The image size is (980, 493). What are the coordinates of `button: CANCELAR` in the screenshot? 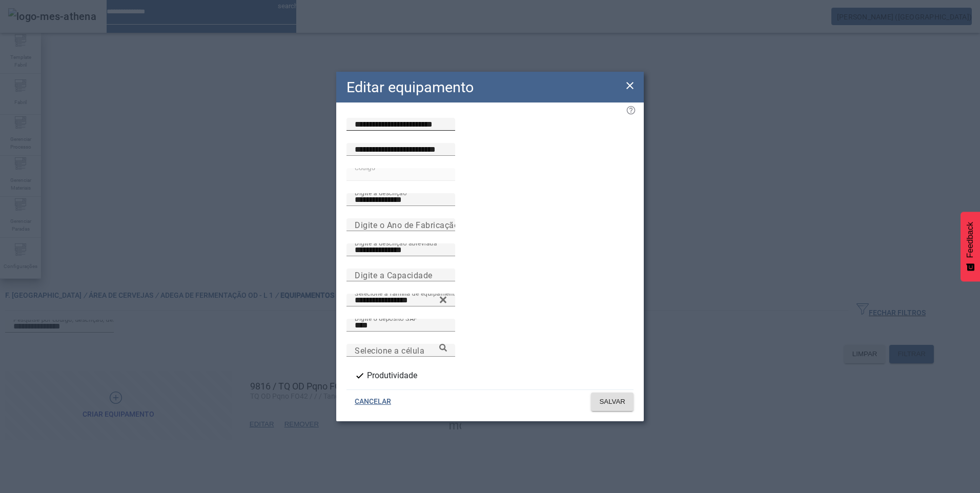 It's located at (373, 402).